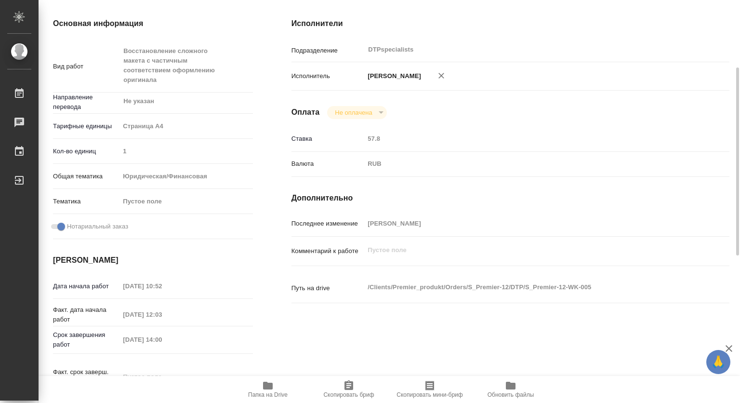 Image resolution: width=740 pixels, height=403 pixels. Describe the element at coordinates (529, 287) in the screenshot. I see `textarea: /Clients/Premier_produkt/Orders/S_Premier-12/DTP/S_Premier-12-WK-005` at that location.